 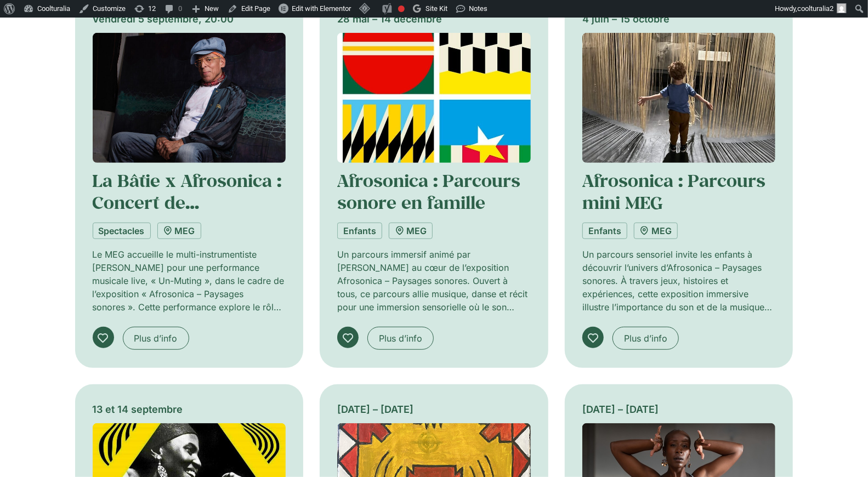 I want to click on div: 28 mai – 14 décembre, so click(x=434, y=19).